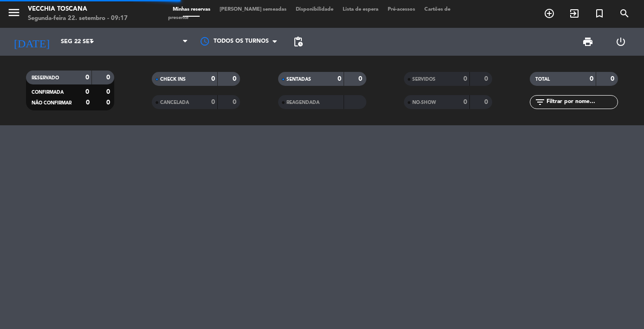  What do you see at coordinates (424, 103) in the screenshot?
I see `span: NO-SHOW` at bounding box center [424, 103].